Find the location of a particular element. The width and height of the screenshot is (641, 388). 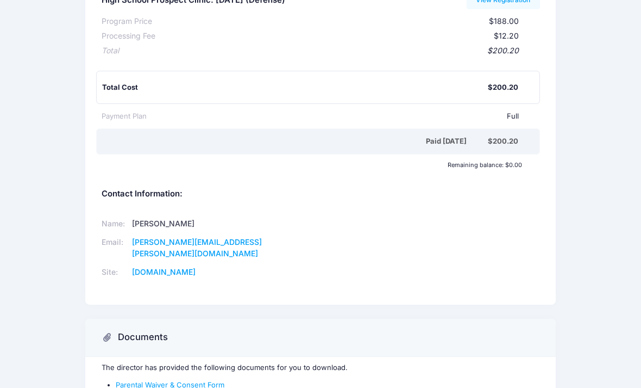

h5: Contact Information: is located at coordinates (321, 194).